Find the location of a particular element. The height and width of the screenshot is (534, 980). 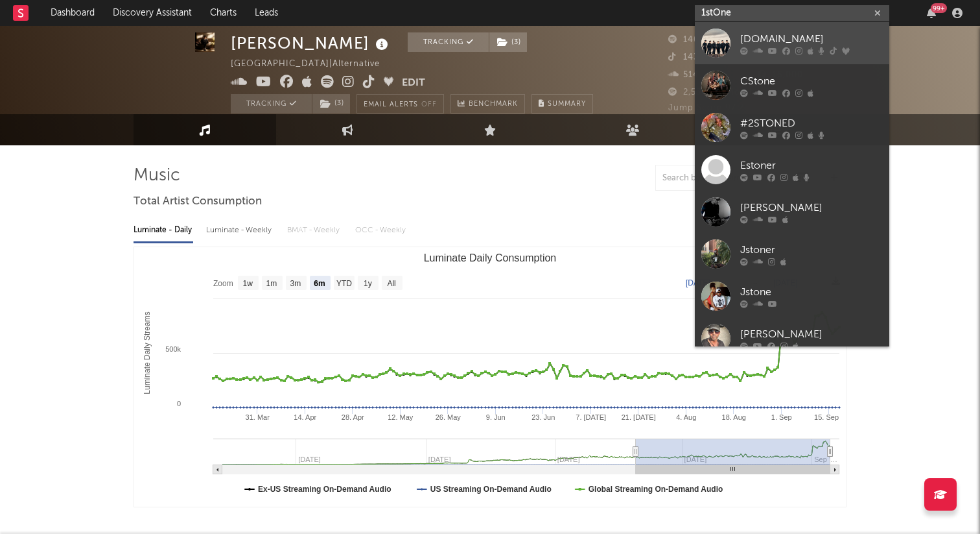

svg: Luminate Daily Consumption is located at coordinates (490, 377).